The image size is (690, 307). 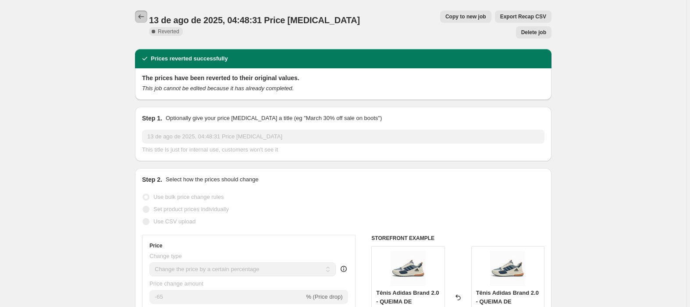 What do you see at coordinates (343, 78) in the screenshot?
I see `h2: The prices have been reverted to their original values.` at bounding box center [343, 78].